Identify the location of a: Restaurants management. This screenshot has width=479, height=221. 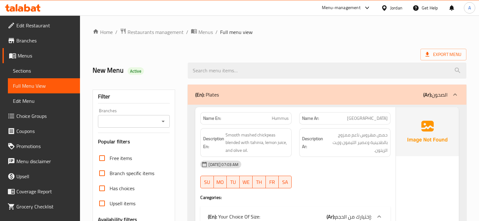
(152, 32).